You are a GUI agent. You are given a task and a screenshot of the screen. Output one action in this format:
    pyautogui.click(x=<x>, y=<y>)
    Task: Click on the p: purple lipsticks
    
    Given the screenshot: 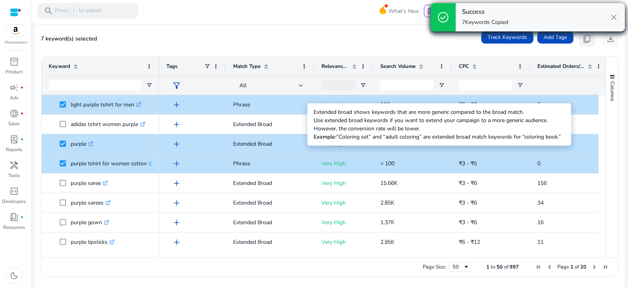 What is the action you would take?
    pyautogui.click(x=93, y=242)
    